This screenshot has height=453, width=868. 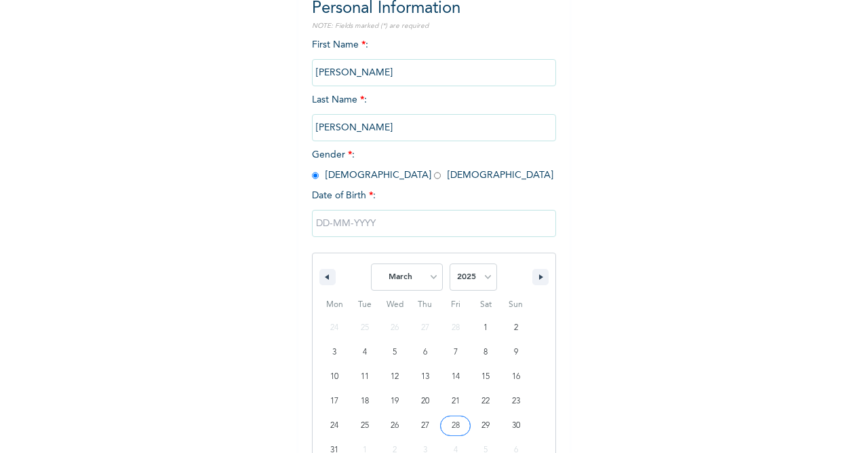 What do you see at coordinates (425, 425) in the screenshot?
I see `span: 27` at bounding box center [425, 425].